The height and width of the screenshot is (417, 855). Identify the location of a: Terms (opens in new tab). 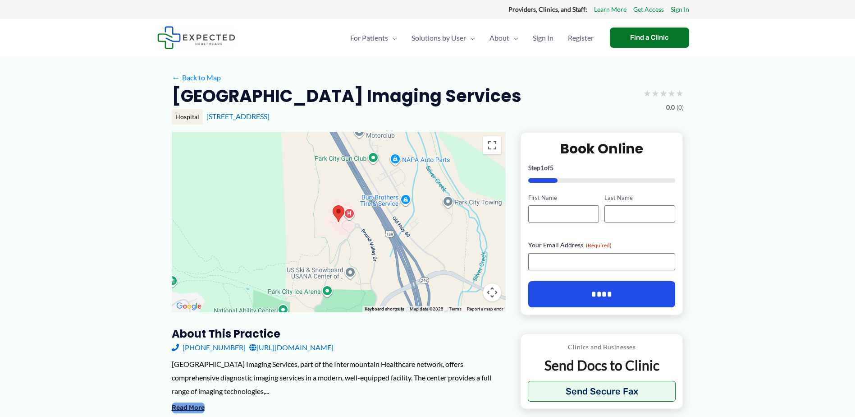
(455, 308).